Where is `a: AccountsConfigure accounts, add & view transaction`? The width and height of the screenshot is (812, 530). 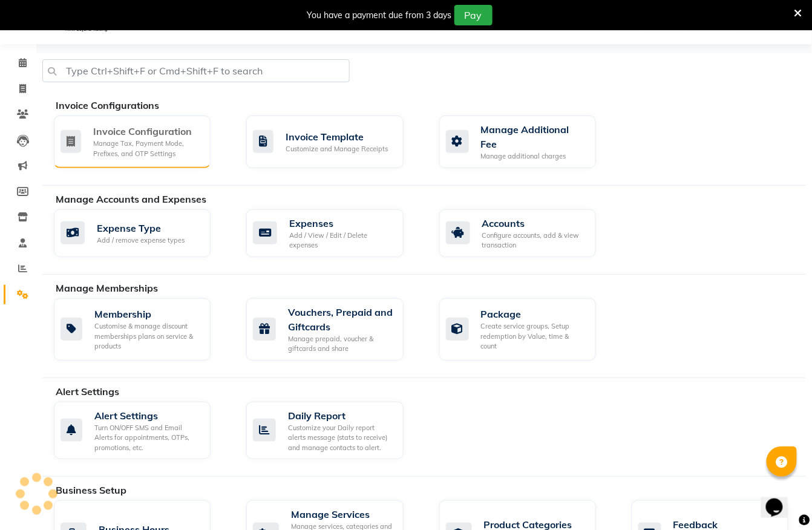
a: AccountsConfigure accounts, add & view transaction is located at coordinates (526, 233).